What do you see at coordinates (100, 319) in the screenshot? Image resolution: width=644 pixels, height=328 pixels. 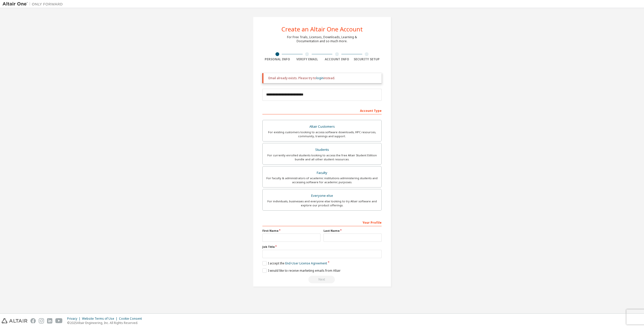 I see `div: Website Terms of Use` at bounding box center [100, 319].